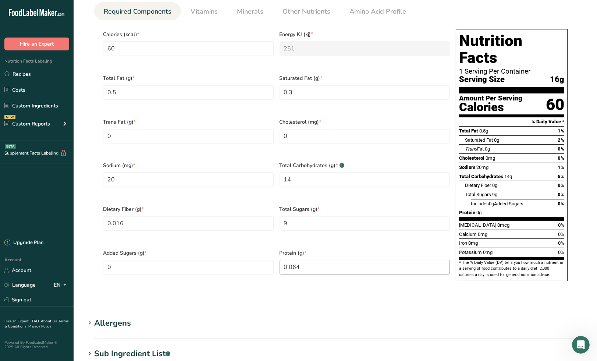 This screenshot has height=361, width=597. What do you see at coordinates (478, 194) in the screenshot?
I see `span: Total Sugars` at bounding box center [478, 194].